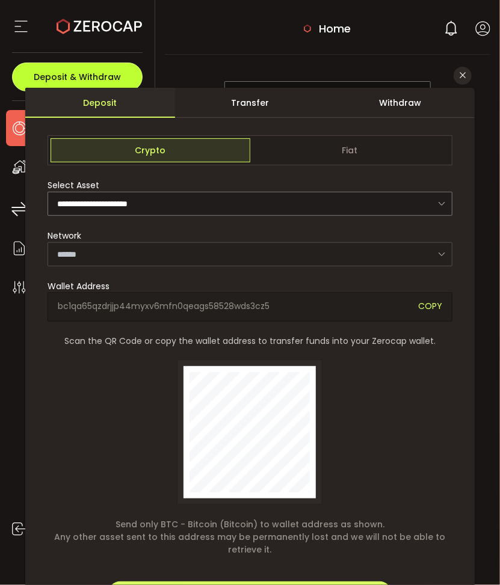  I want to click on div: Transfer, so click(250, 103).